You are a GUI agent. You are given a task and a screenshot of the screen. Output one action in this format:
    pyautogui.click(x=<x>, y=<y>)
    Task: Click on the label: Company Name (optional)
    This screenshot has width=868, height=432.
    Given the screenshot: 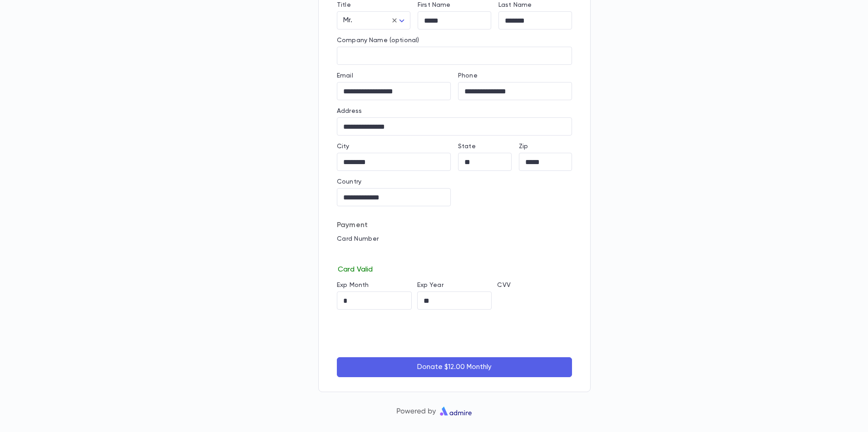 What is the action you would take?
    pyautogui.click(x=377, y=40)
    